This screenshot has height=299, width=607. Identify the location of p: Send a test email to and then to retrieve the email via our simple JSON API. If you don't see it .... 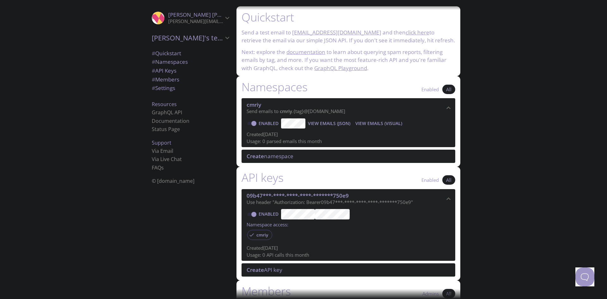
(348, 36).